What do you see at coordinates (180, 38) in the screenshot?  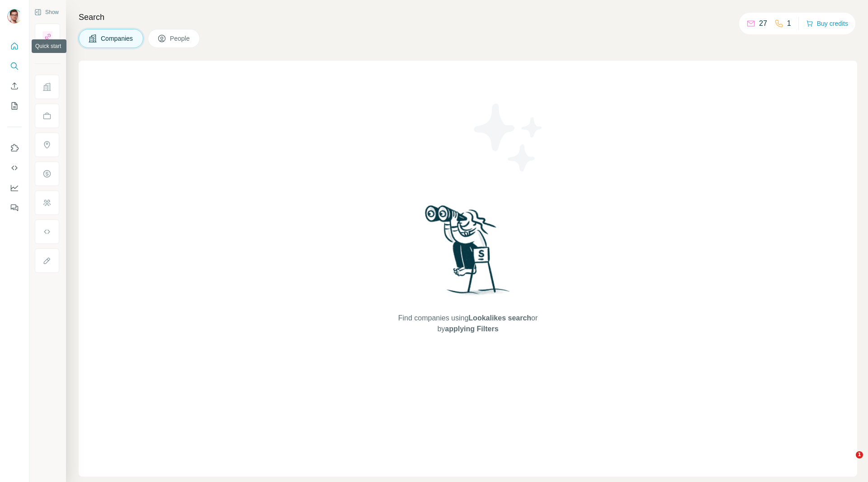 I see `span: People` at bounding box center [180, 38].